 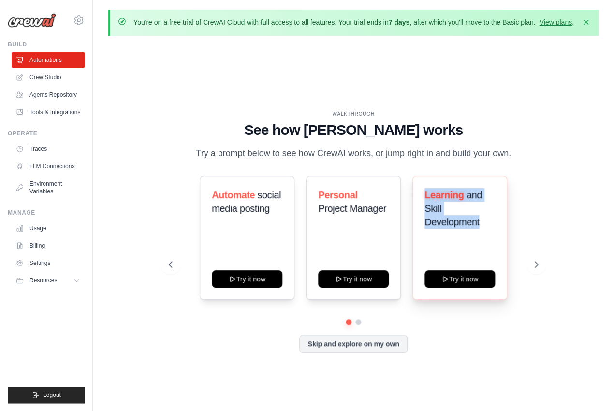 What do you see at coordinates (453, 208) in the screenshot?
I see `span: and Skill Development` at bounding box center [453, 208].